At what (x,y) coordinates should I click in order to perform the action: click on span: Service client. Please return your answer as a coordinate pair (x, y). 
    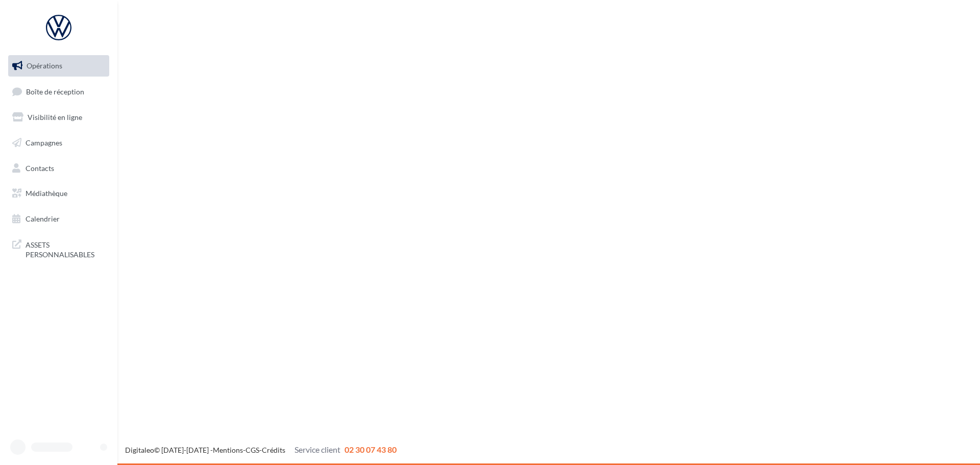
    Looking at the image, I should click on (318, 449).